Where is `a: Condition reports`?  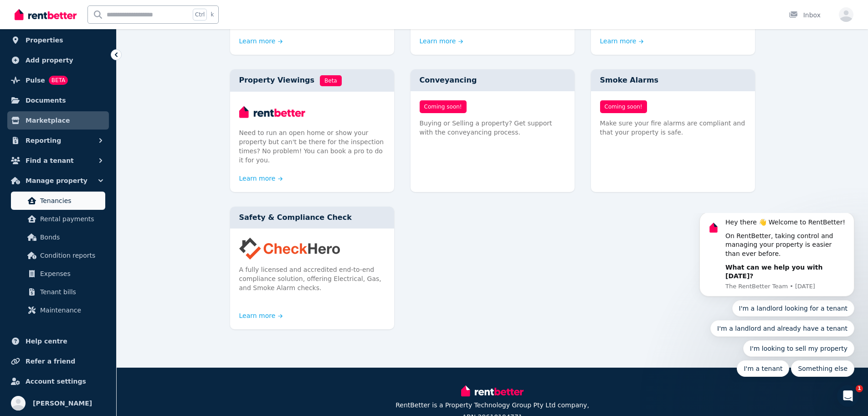 a: Condition reports is located at coordinates (58, 256).